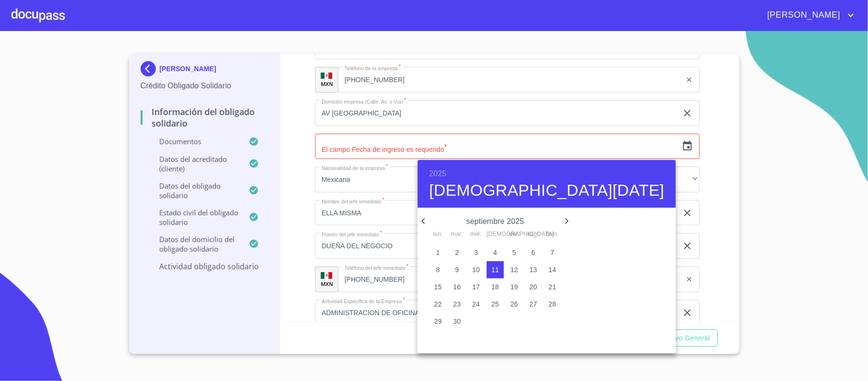 Image resolution: width=868 pixels, height=381 pixels. I want to click on p: 14, so click(552, 269).